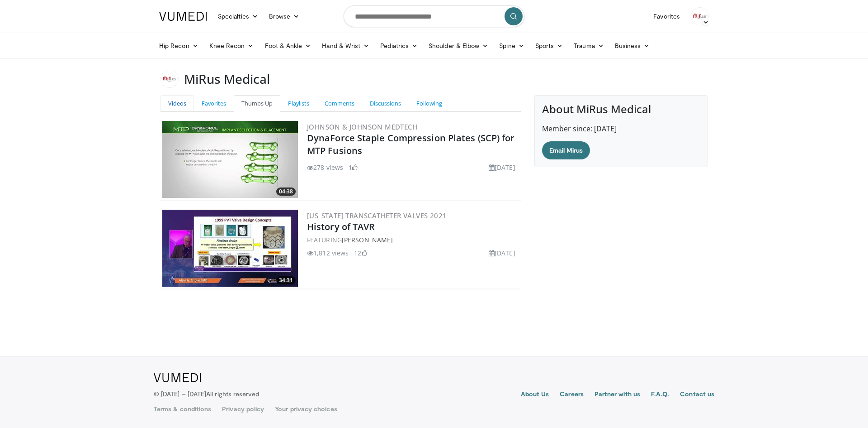 This screenshot has width=868, height=428. What do you see at coordinates (299, 103) in the screenshot?
I see `a: Playlists` at bounding box center [299, 103].